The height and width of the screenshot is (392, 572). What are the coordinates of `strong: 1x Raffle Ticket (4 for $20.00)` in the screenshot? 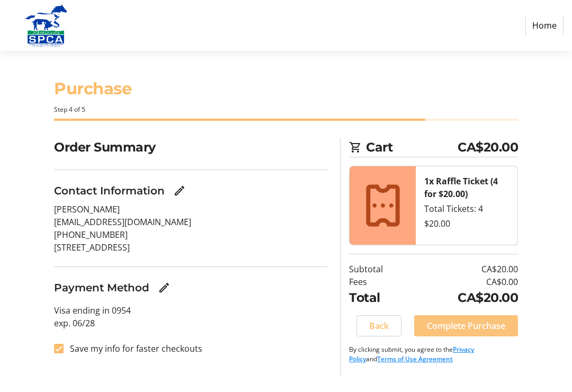 It's located at (461, 188).